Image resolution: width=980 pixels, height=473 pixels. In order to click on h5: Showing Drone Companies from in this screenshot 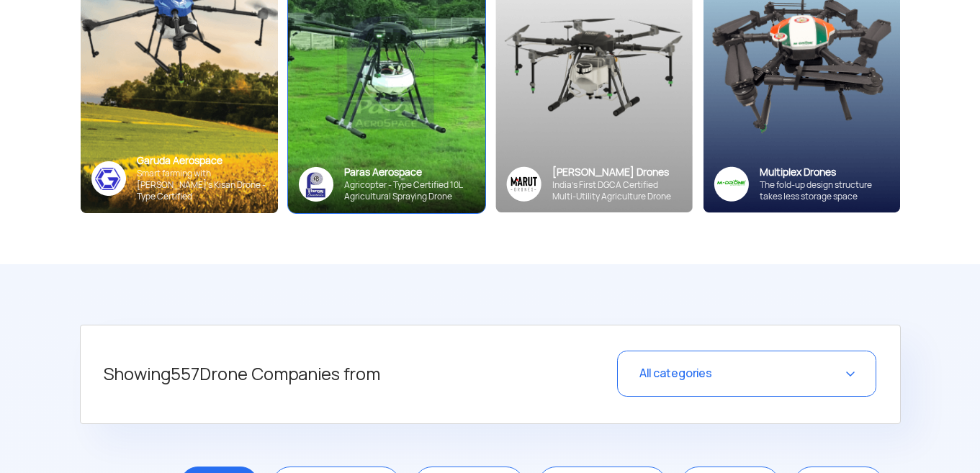, I will do `click(316, 374)`.